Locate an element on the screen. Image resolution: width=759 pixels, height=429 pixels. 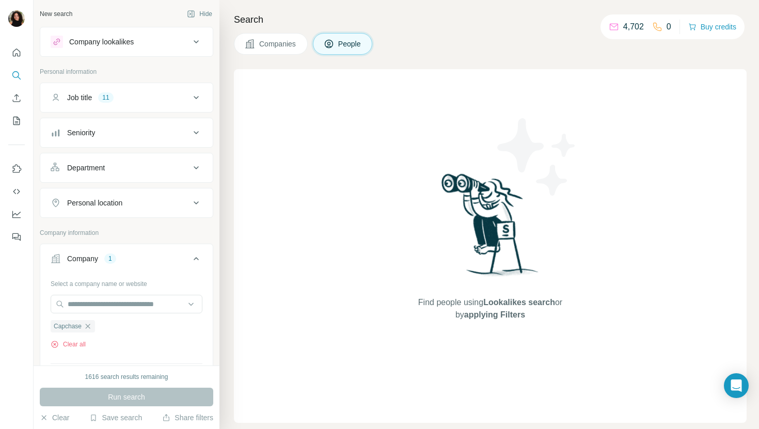
span: Lookalikes search is located at coordinates (519, 302).